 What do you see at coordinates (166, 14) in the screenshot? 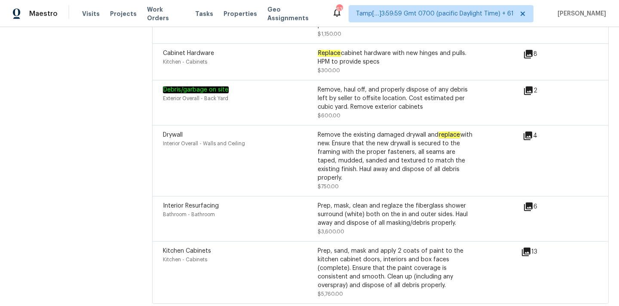
I see `span: Work Orders` at bounding box center [166, 14].